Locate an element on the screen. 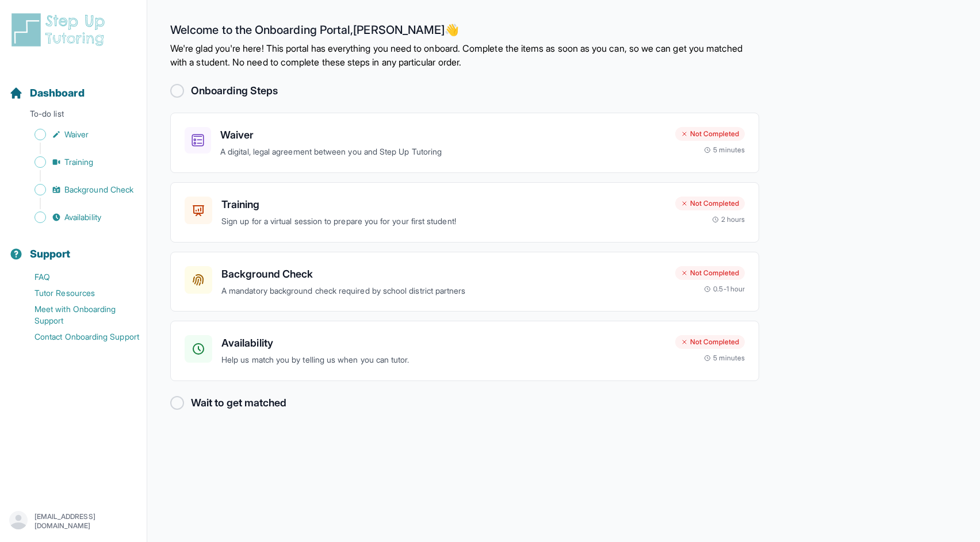 This screenshot has height=542, width=980. h2: Onboarding Steps is located at coordinates (234, 91).